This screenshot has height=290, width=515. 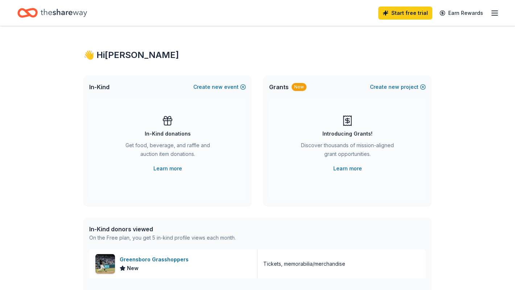 I want to click on button: Createnewproject, so click(x=398, y=87).